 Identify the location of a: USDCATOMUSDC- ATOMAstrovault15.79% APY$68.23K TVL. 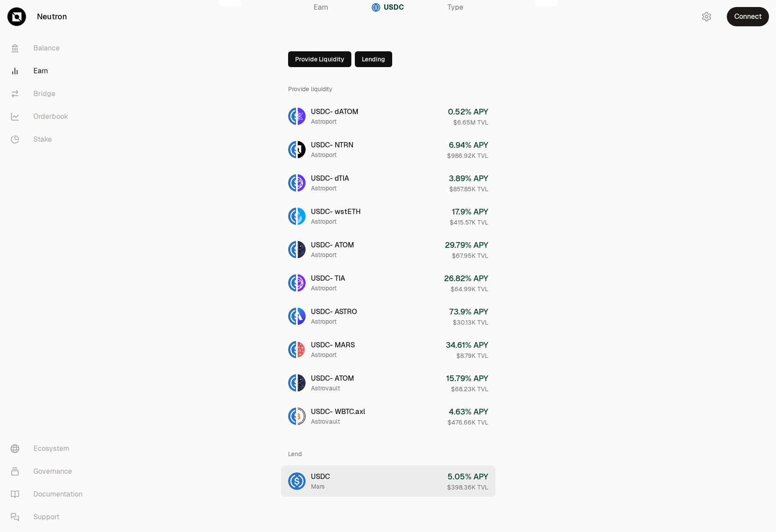
(388, 383).